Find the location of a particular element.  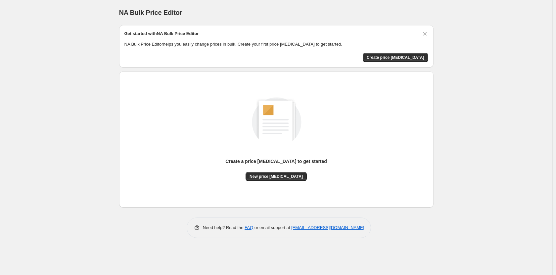

button: Dismiss card is located at coordinates (425, 34).